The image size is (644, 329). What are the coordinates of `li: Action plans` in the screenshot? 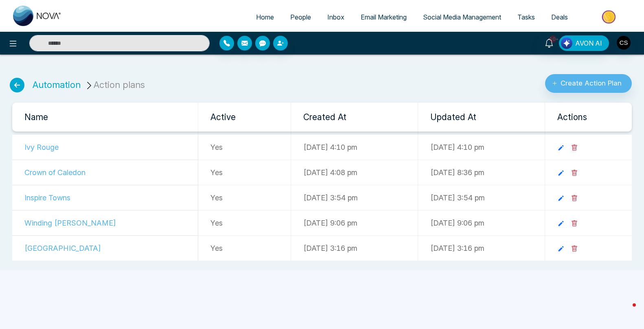 It's located at (116, 85).